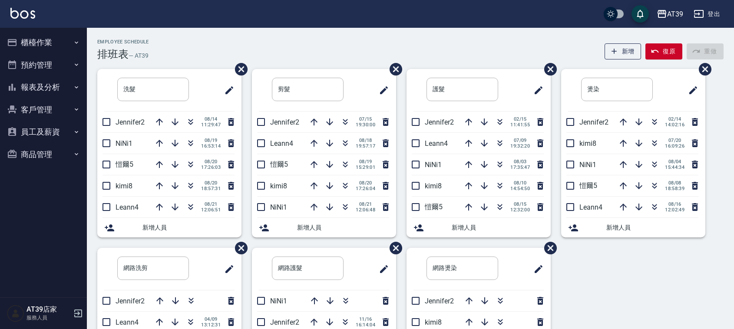 The image size is (734, 329). I want to click on h2: Employee Schedule, so click(123, 42).